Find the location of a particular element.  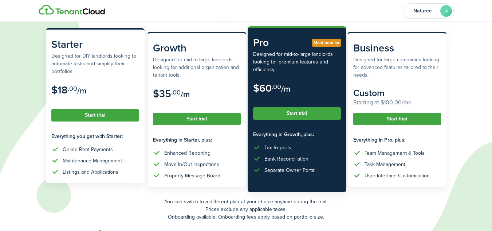

subscription-pricing-card-features-title: Everything in Starter, plus: is located at coordinates (197, 140).